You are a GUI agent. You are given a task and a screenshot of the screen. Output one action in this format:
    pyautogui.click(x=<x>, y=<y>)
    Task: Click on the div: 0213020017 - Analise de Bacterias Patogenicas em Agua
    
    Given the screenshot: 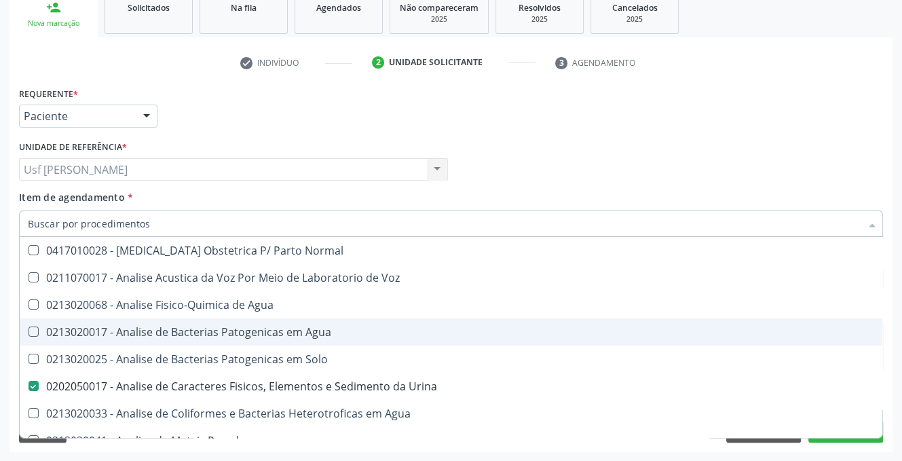 What is the action you would take?
    pyautogui.click(x=451, y=332)
    